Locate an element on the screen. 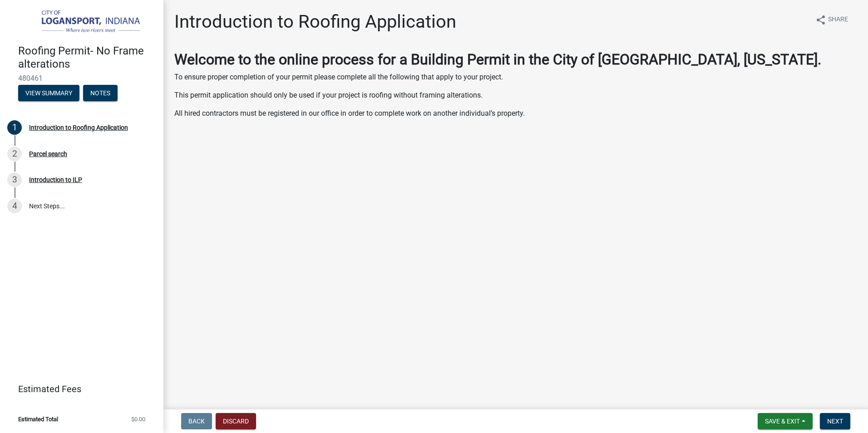 The height and width of the screenshot is (433, 868). button: Discard is located at coordinates (235, 421).